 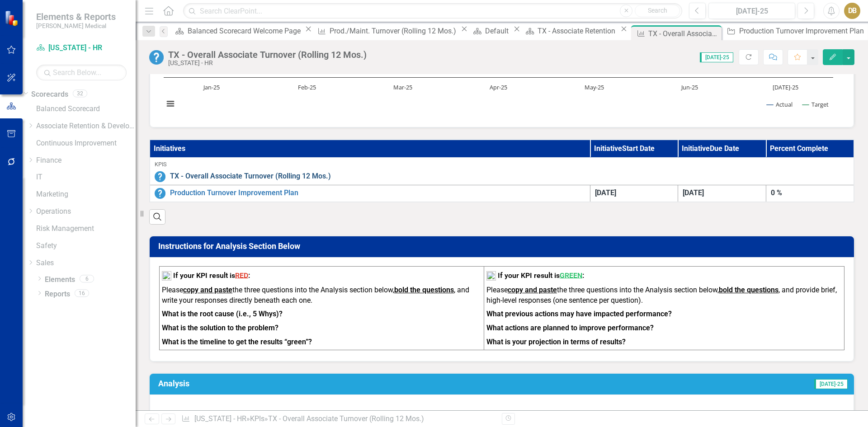 I want to click on a: Risk Management, so click(x=86, y=229).